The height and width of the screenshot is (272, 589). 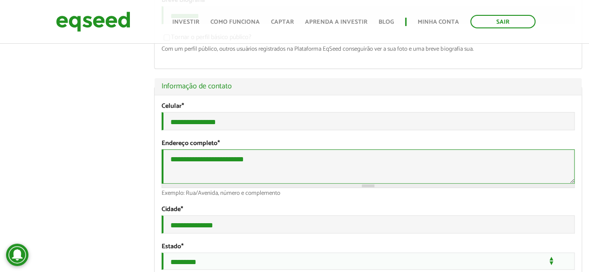 I want to click on img: EqSeed, so click(x=93, y=21).